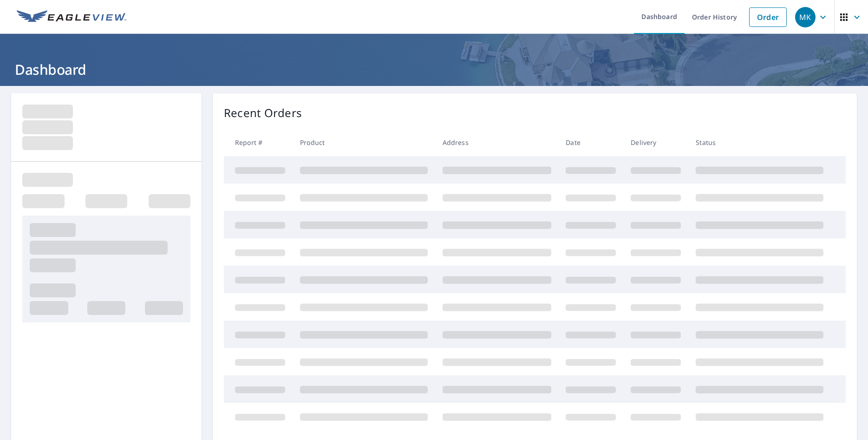  Describe the element at coordinates (656, 142) in the screenshot. I see `th: Delivery` at that location.